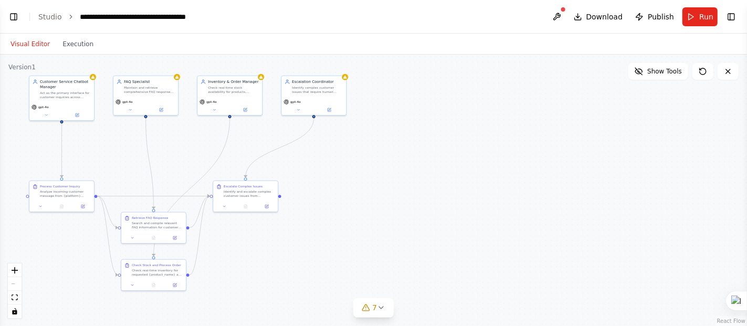  I want to click on div: Identify complex customer issues that require human intervention and coordinate smooth handoffs t..., so click(317, 90).